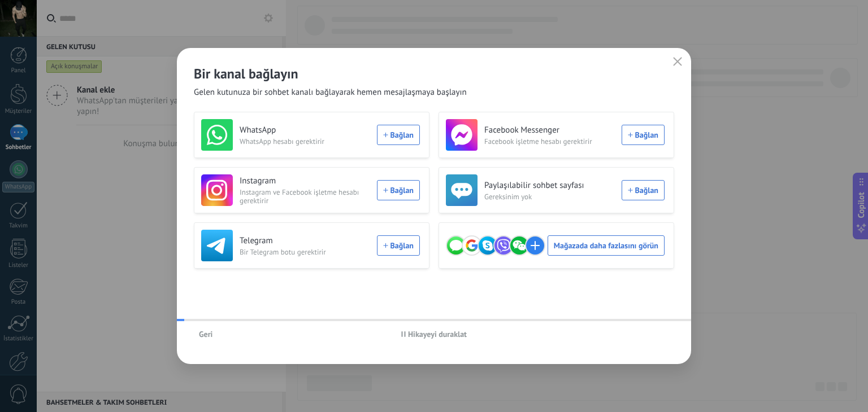  Describe the element at coordinates (305, 141) in the screenshot. I see `span: WhatsApp hesabı gerektirir` at that location.